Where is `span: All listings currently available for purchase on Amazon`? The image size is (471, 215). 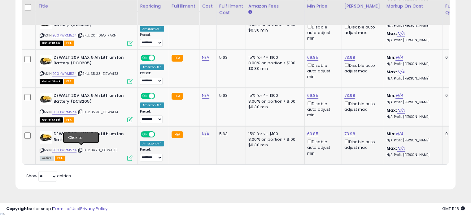
span: All listings currently available for purchase on Amazon is located at coordinates (47, 158).